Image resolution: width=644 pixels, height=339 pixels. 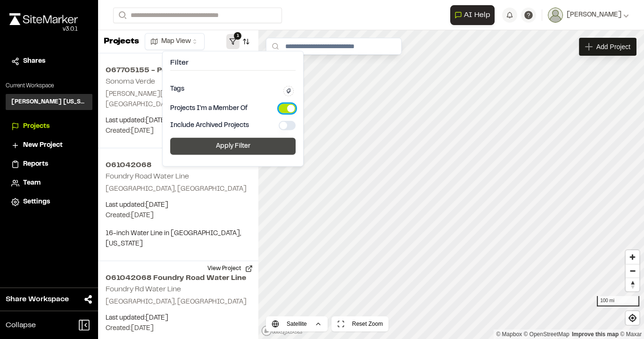 I want to click on div: Oh geez...please don't..., so click(x=44, y=29).